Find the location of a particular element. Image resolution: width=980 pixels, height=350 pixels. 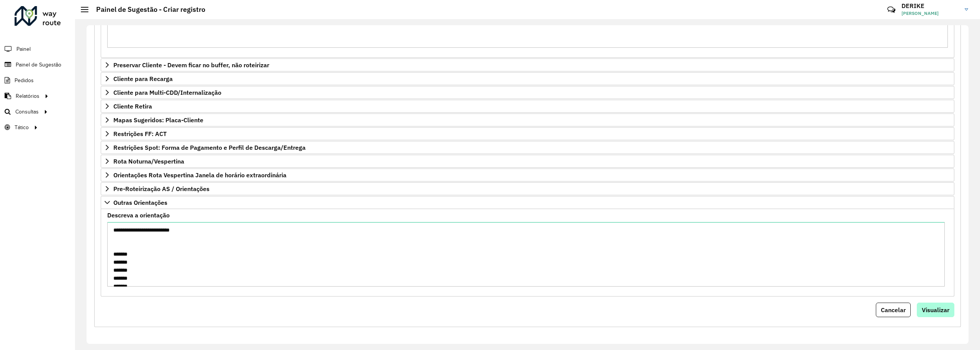

span: Tático is located at coordinates (22, 127).